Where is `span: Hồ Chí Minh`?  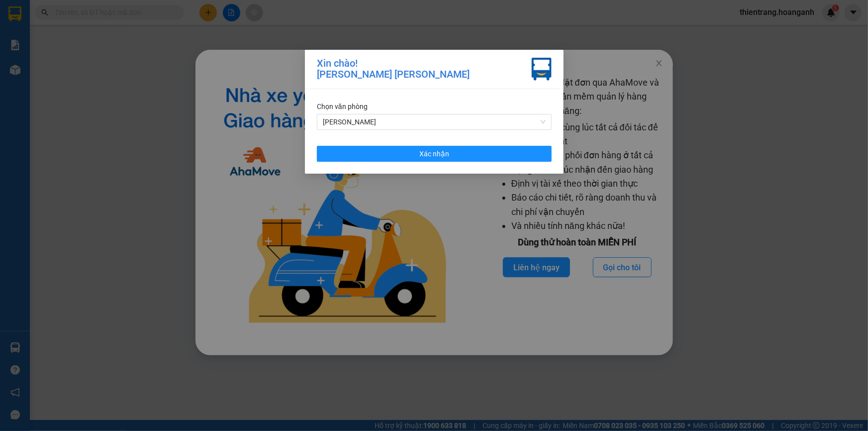 span: Hồ Chí Minh is located at coordinates (435, 122).